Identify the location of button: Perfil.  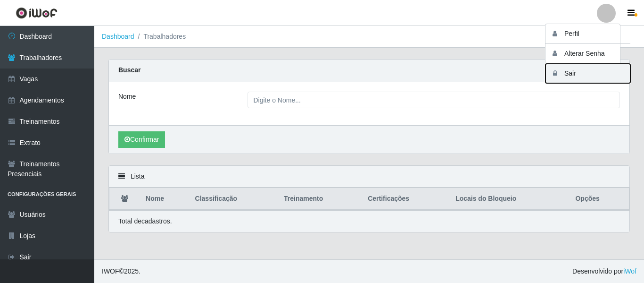
(588, 34).